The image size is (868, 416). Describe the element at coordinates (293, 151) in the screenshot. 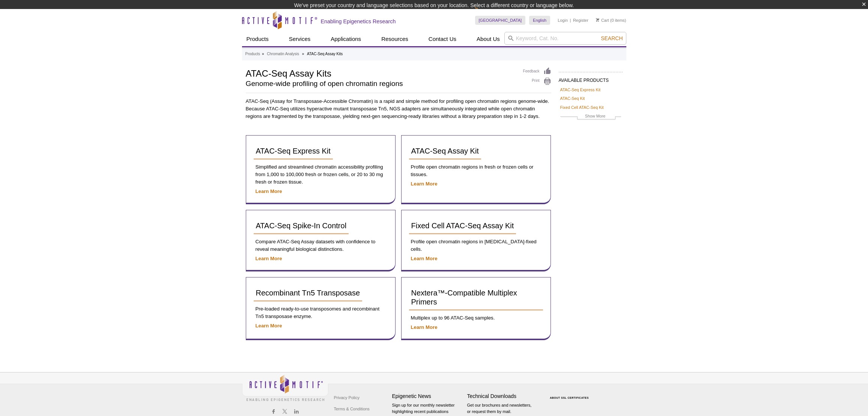

I see `span: ATAC-Seq Express Kit` at that location.